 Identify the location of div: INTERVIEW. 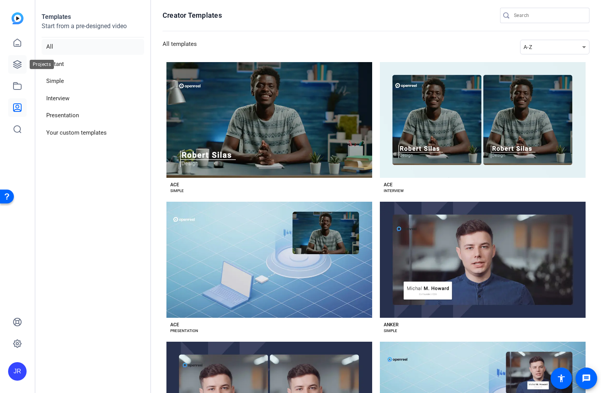
(394, 191).